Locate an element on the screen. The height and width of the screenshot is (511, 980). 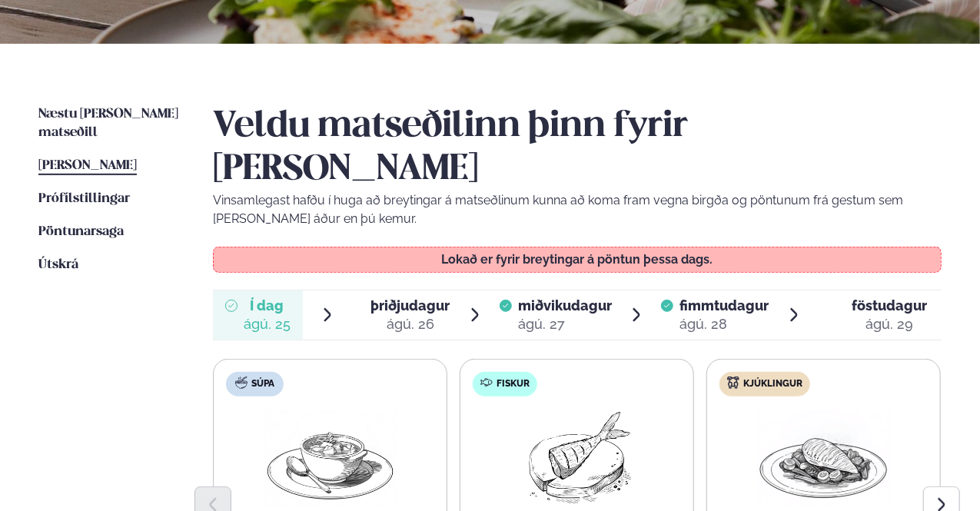
span: Súpa is located at coordinates (263, 385).